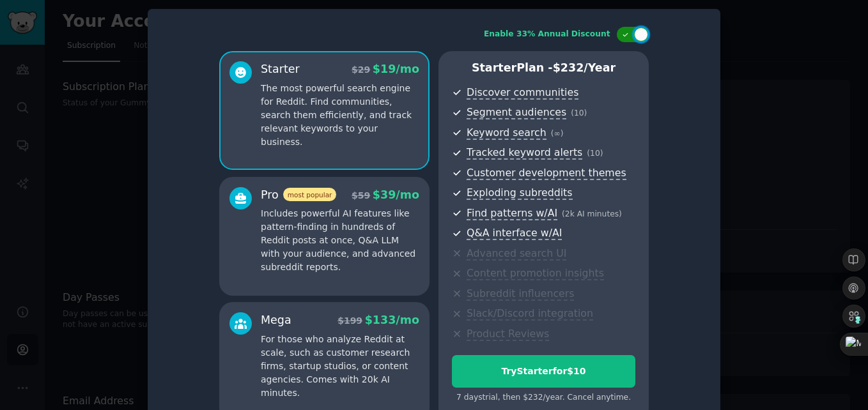  I want to click on span: Keyword search, so click(506, 133).